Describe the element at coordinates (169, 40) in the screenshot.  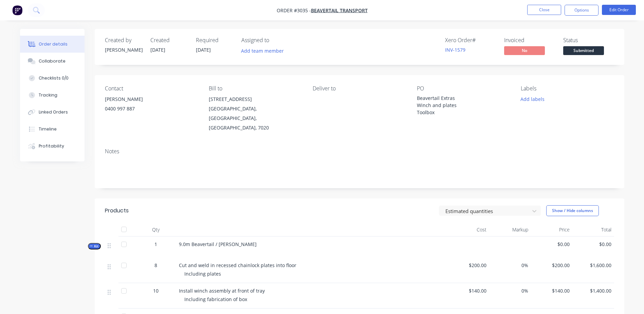
I see `div: Created` at that location.